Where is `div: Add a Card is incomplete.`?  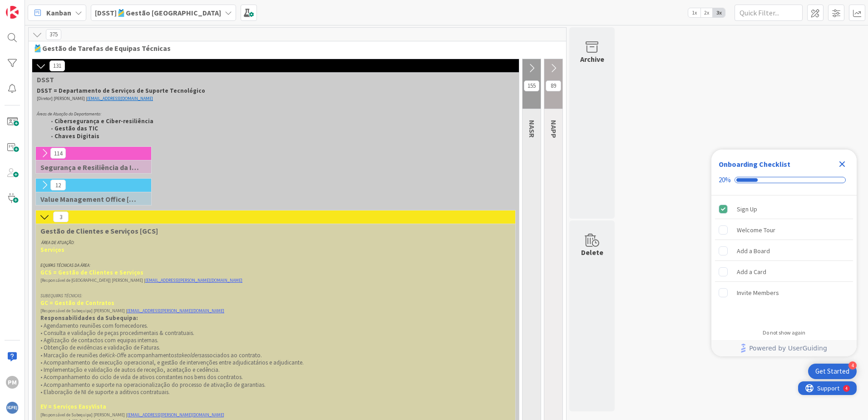 div: Add a Card is incomplete. is located at coordinates (784, 272).